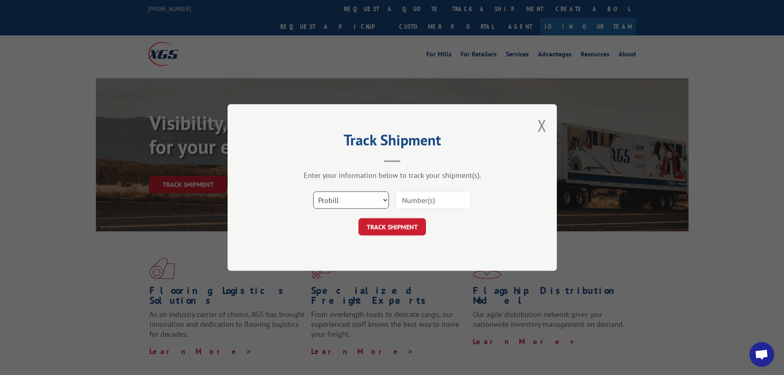 This screenshot has height=375, width=784. I want to click on button: Close modal, so click(542, 125).